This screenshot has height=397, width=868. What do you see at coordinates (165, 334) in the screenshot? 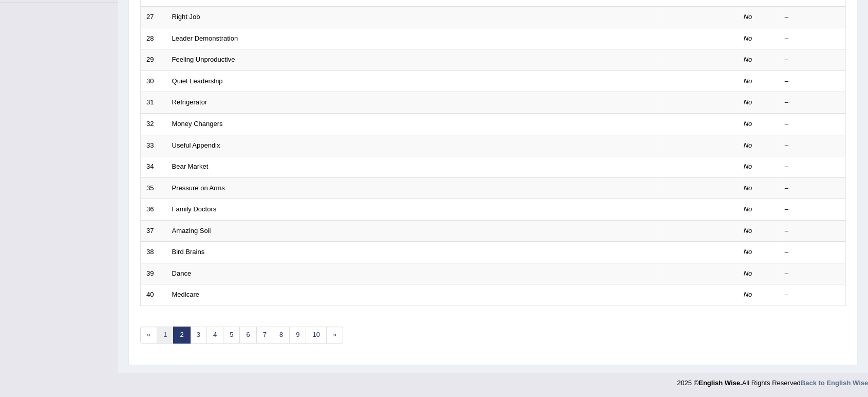
I see `a: 1` at bounding box center [165, 334].